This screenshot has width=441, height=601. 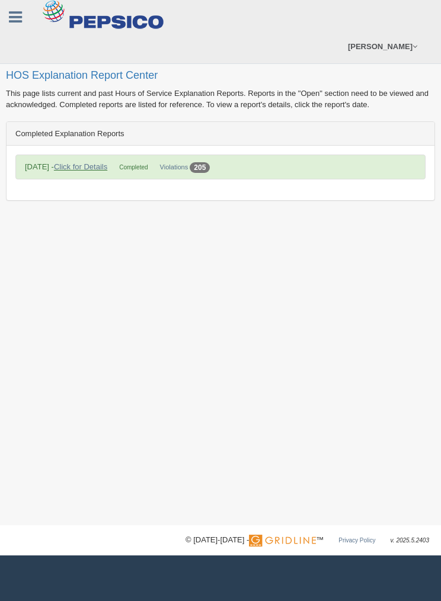 I want to click on span: Completed, so click(x=133, y=167).